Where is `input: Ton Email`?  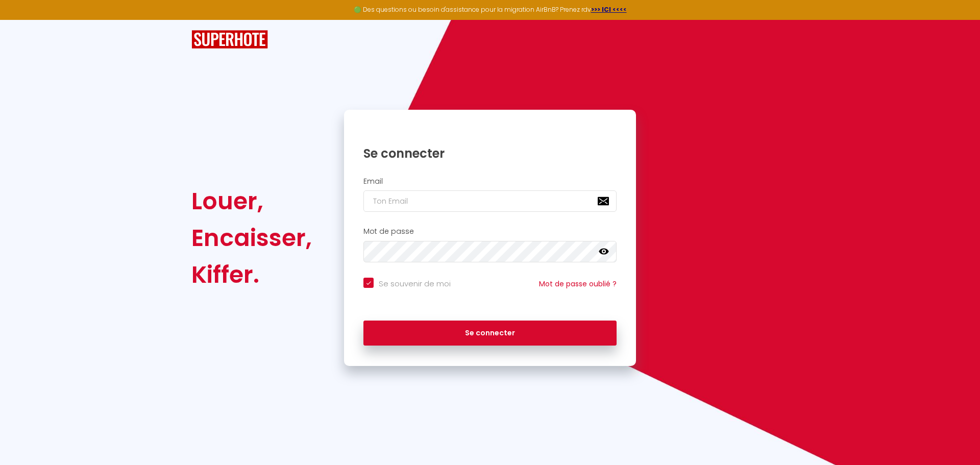 input: Ton Email is located at coordinates (490, 201).